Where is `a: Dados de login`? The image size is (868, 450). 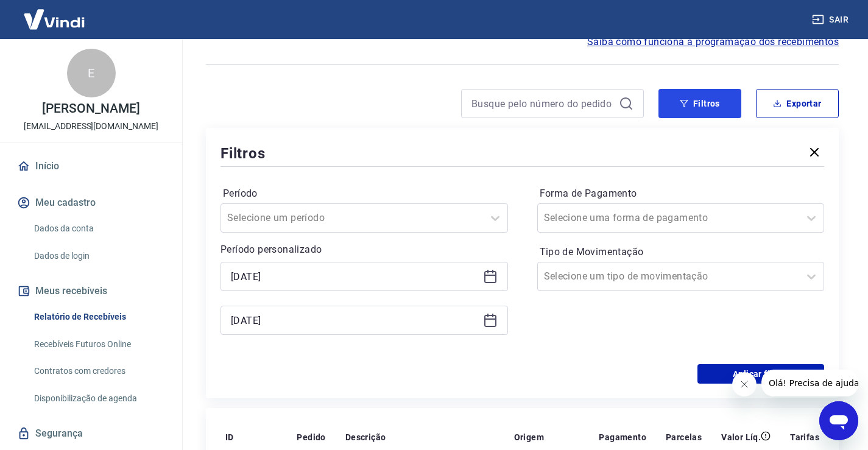
a: Dados de login is located at coordinates (98, 256).